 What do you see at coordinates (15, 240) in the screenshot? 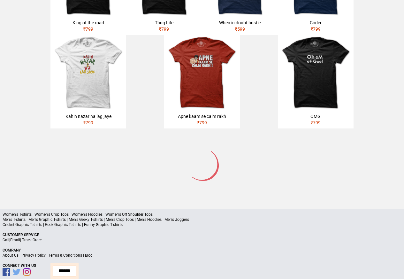
I see `a: Email` at bounding box center [15, 240].